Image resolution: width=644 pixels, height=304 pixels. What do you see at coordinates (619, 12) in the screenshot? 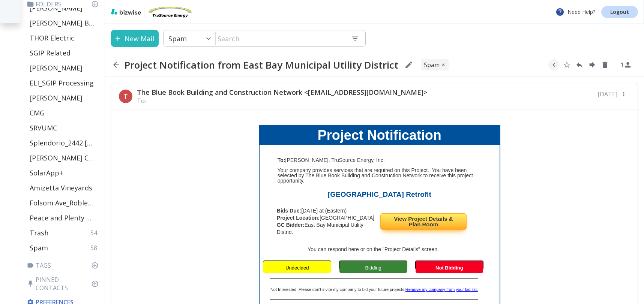
I see `a: Logout` at bounding box center [619, 12].